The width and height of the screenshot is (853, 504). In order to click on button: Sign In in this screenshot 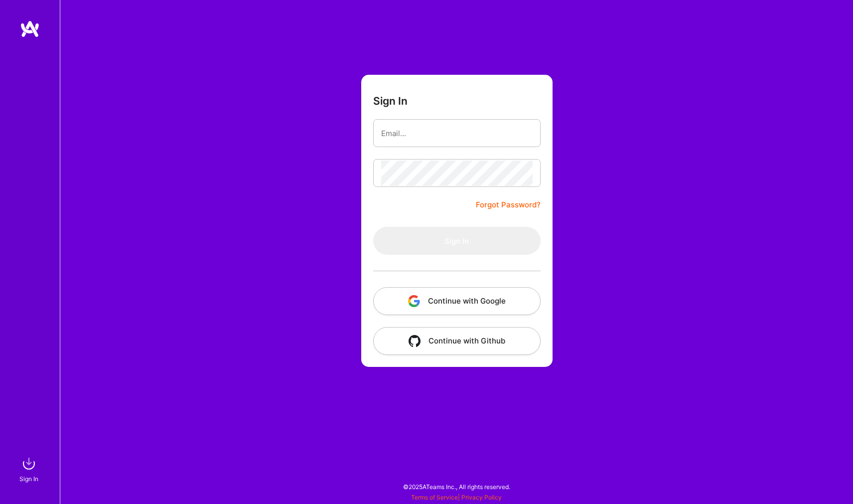, I will do `click(457, 241)`.